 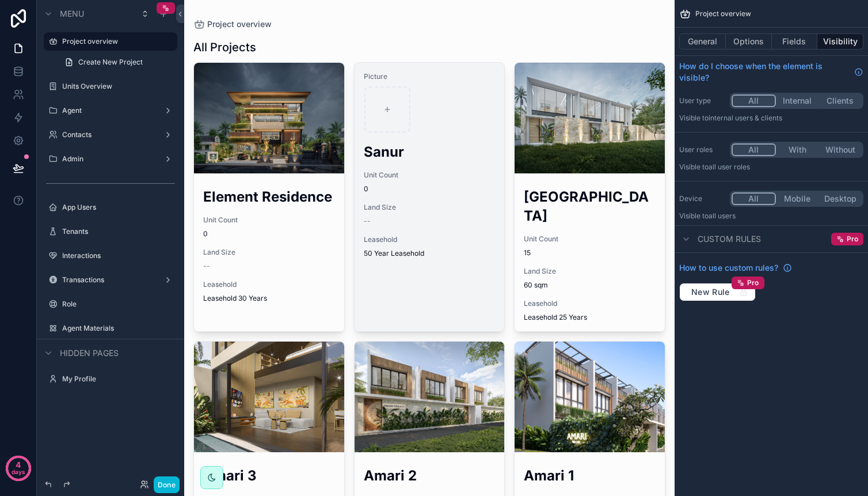 What do you see at coordinates (111, 111) in the screenshot?
I see `a: Agent` at bounding box center [111, 111].